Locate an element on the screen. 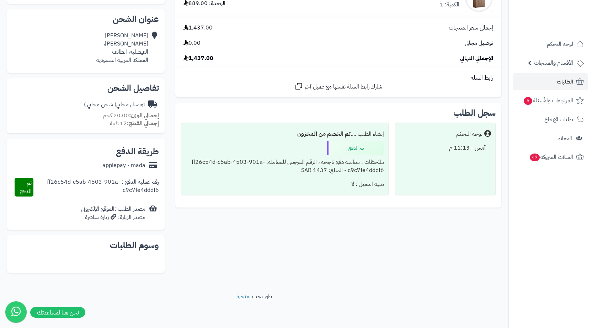 This screenshot has height=328, width=592. div: تم الدفع is located at coordinates (355, 148).